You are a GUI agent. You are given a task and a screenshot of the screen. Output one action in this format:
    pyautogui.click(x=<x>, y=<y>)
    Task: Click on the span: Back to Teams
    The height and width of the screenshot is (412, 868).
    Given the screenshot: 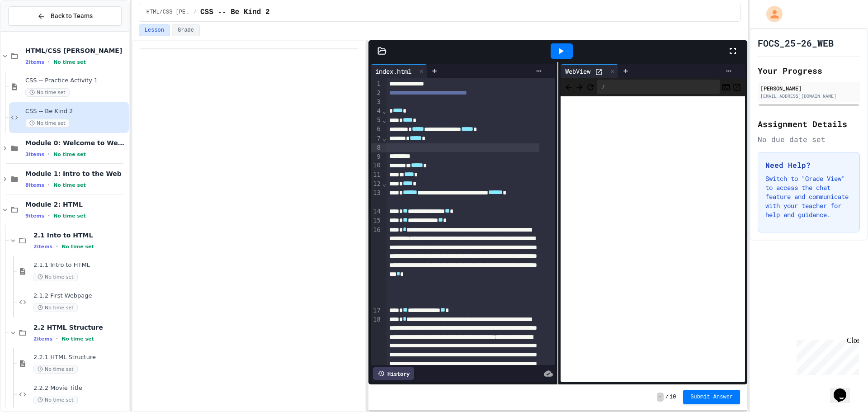 What is the action you would take?
    pyautogui.click(x=72, y=16)
    